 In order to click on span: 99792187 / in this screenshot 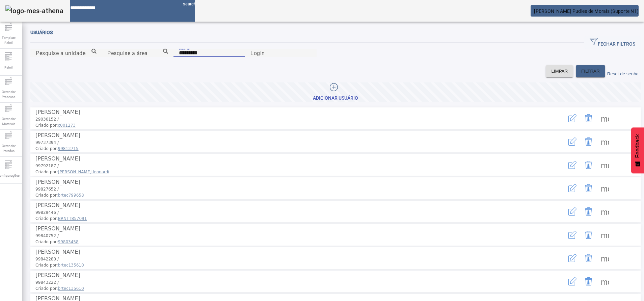, I will do `click(47, 166)`.